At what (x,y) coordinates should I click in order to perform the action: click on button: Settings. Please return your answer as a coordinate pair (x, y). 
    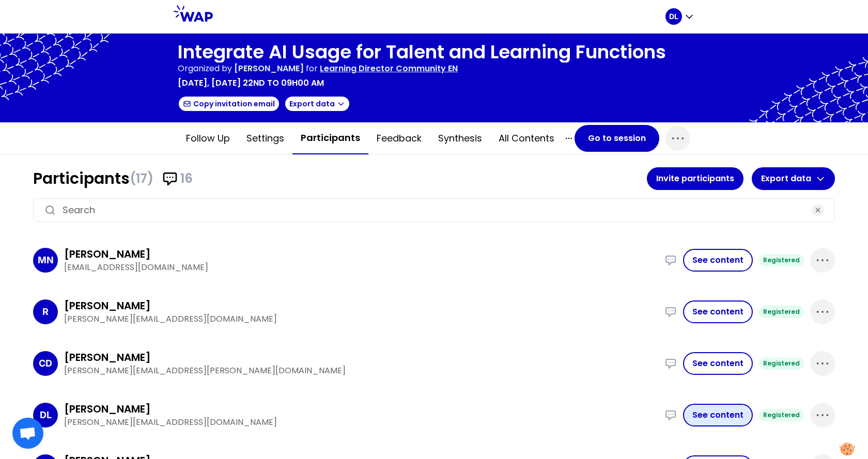
    Looking at the image, I should click on (265, 138).